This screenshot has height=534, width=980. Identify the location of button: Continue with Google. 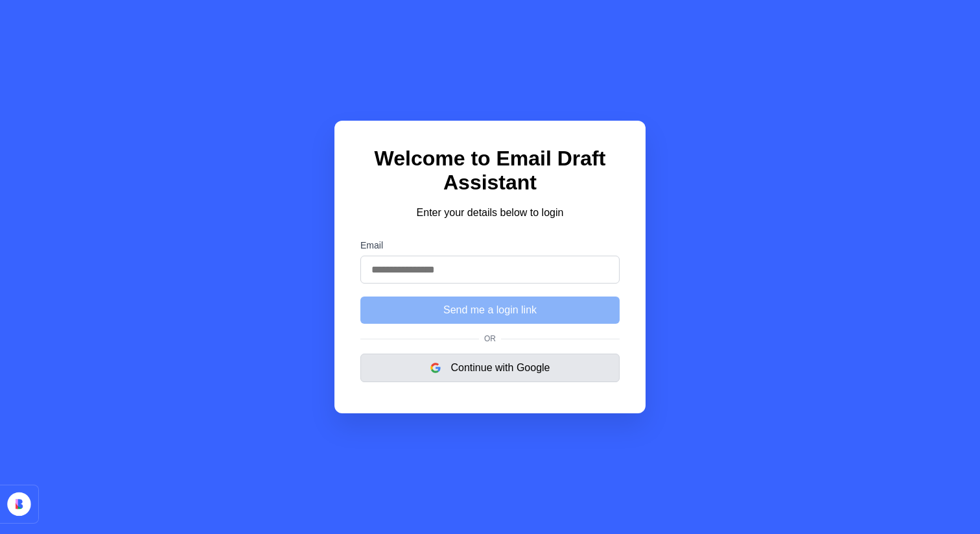
(490, 368).